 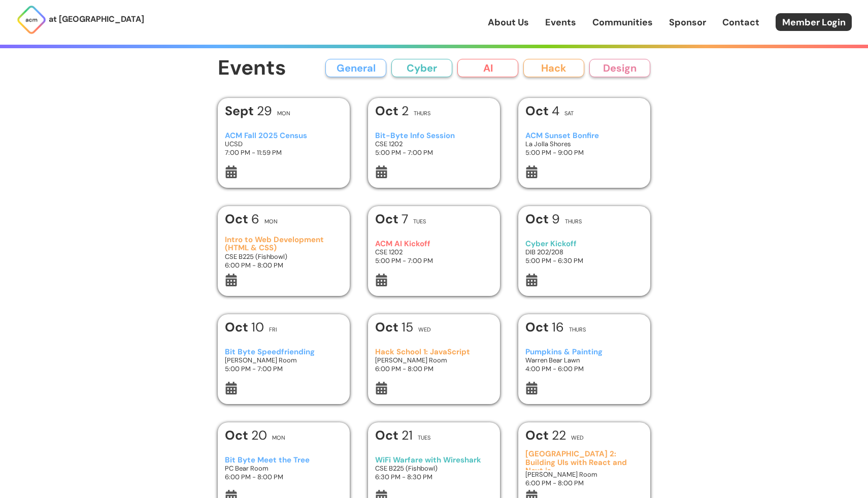 What do you see at coordinates (394, 435) in the screenshot?
I see `h1: 21` at bounding box center [394, 435].